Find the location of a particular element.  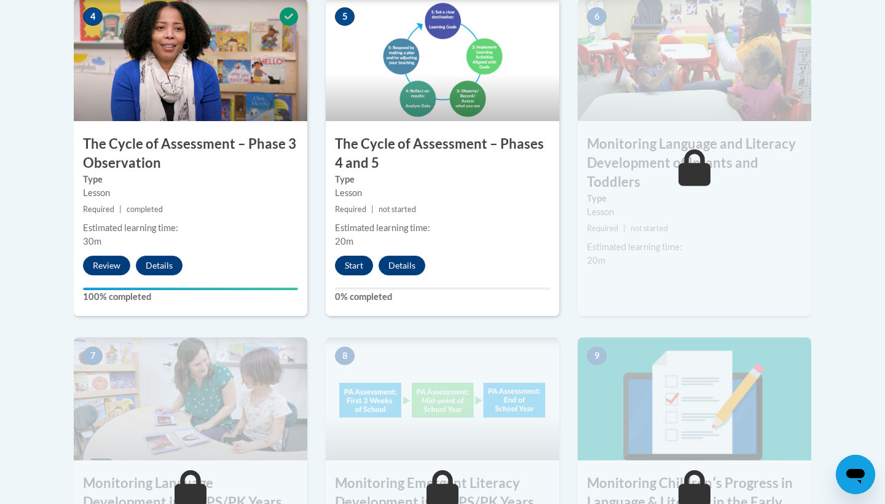

button: Start is located at coordinates (354, 265).